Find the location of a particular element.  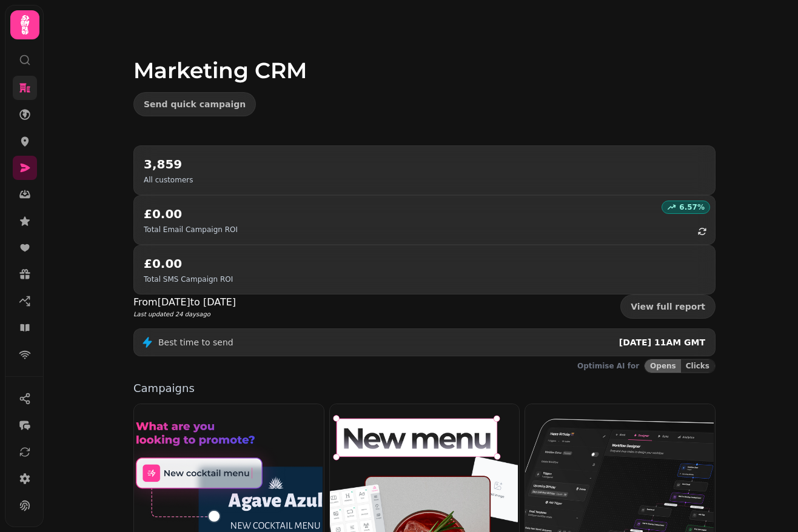

p: 6.57 % is located at coordinates (691, 208).